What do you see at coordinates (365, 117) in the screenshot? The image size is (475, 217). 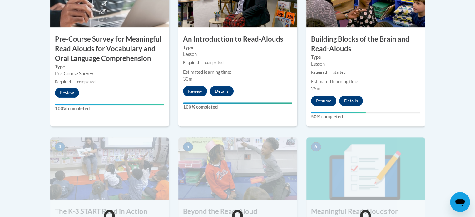 I see `label: 50% completed` at bounding box center [365, 117].